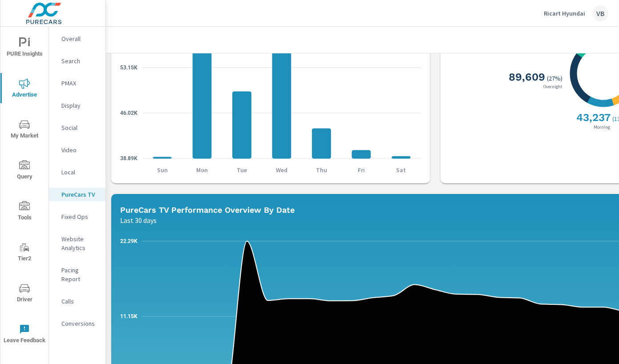 This screenshot has width=619, height=364. Describe the element at coordinates (77, 324) in the screenshot. I see `div: Conversions` at that location.